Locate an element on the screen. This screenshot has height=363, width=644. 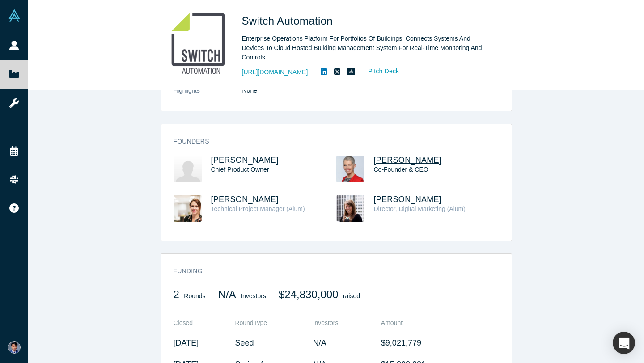
img: Kristy Bayley's Profile Image is located at coordinates (188, 208).